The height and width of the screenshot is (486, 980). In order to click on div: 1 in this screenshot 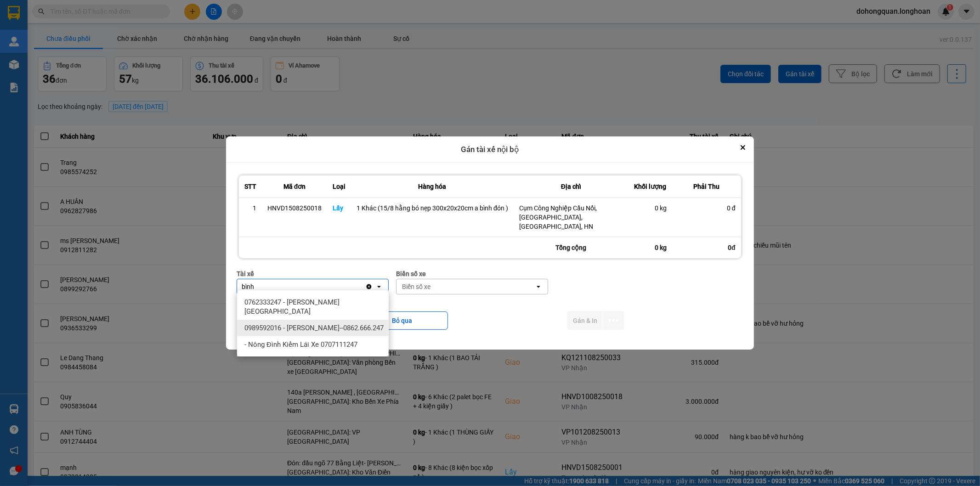, I will do `click(250, 208)`.